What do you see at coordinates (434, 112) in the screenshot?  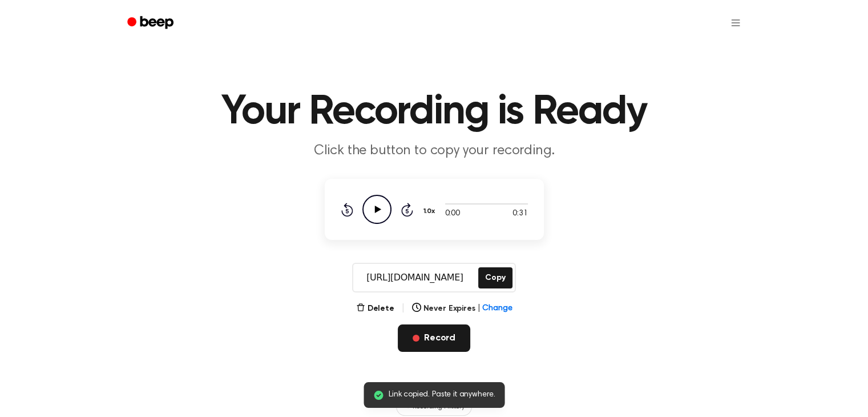 I see `h1: Your Recording is Ready` at bounding box center [434, 112].